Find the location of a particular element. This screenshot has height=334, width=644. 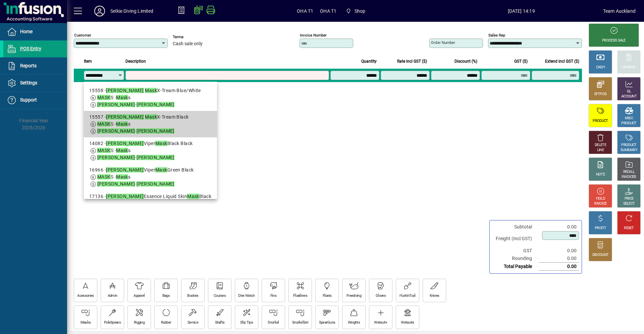

div: Booties is located at coordinates (192, 296).